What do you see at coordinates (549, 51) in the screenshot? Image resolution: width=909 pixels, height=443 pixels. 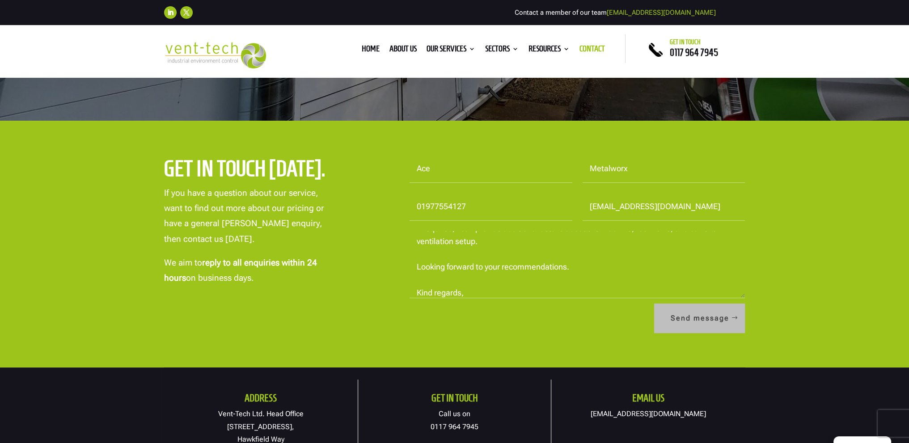 I see `a: Resources` at bounding box center [549, 51].